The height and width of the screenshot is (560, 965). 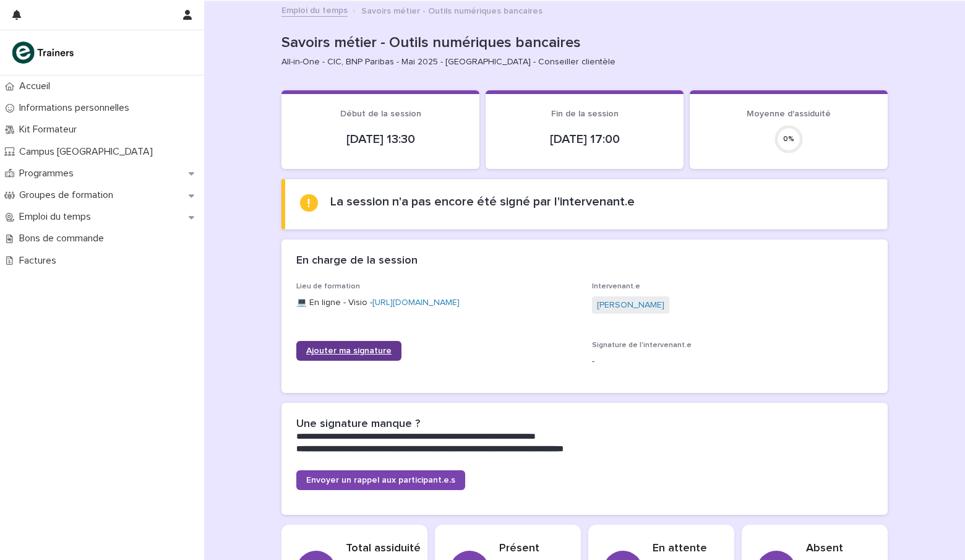 What do you see at coordinates (77, 107) in the screenshot?
I see `p: Informations personnelles` at bounding box center [77, 107].